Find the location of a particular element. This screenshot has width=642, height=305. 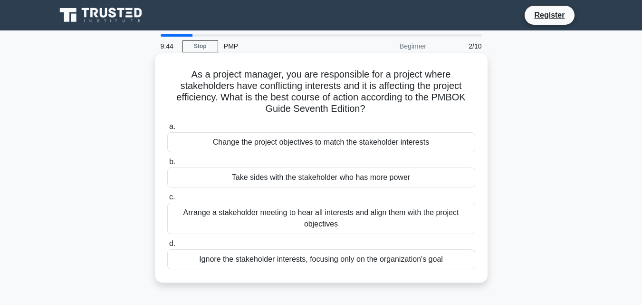

h5: As a project manager, you are responsible for a project where stakeholders have conflicting inter... is located at coordinates (321, 92).